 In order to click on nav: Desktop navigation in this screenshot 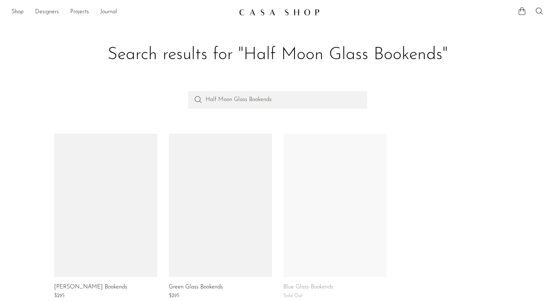, I will do `click(122, 12)`.